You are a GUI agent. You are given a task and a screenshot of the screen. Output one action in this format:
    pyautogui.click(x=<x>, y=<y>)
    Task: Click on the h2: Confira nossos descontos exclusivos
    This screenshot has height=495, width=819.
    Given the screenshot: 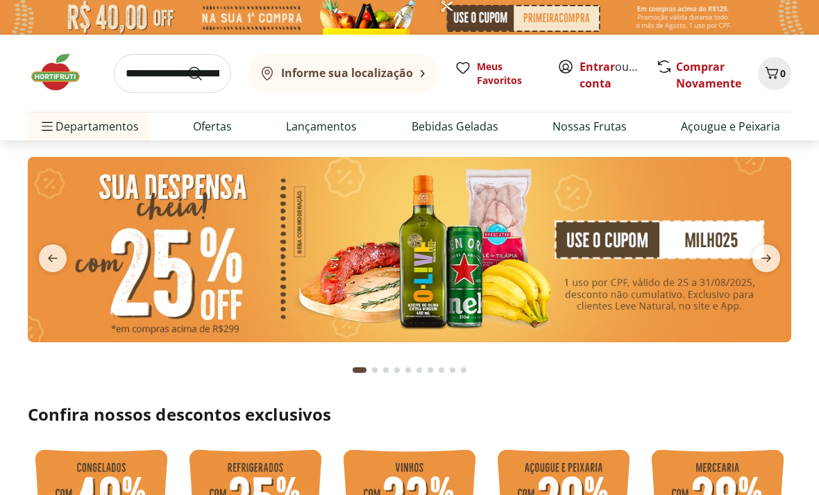 What is the action you would take?
    pyautogui.click(x=410, y=414)
    